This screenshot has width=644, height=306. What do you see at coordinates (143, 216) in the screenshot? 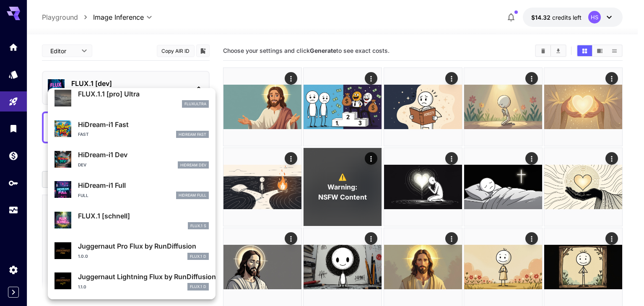
I see `p: FLUX.1 [schnell]` at bounding box center [143, 216].